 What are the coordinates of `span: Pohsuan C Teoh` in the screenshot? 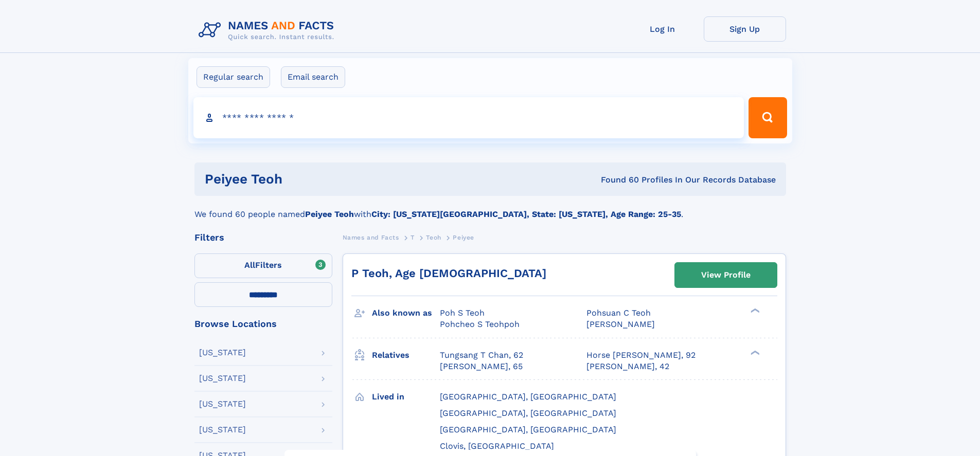 It's located at (618, 312).